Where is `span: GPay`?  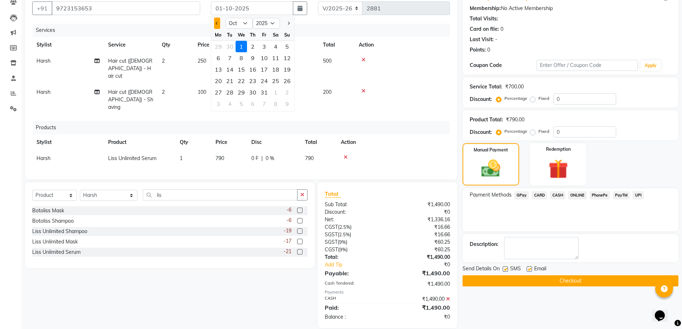 span: GPay is located at coordinates (522, 195).